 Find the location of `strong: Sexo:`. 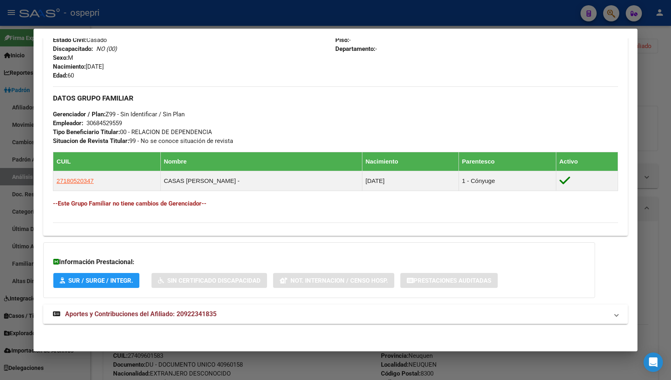

strong: Sexo: is located at coordinates (60, 58).